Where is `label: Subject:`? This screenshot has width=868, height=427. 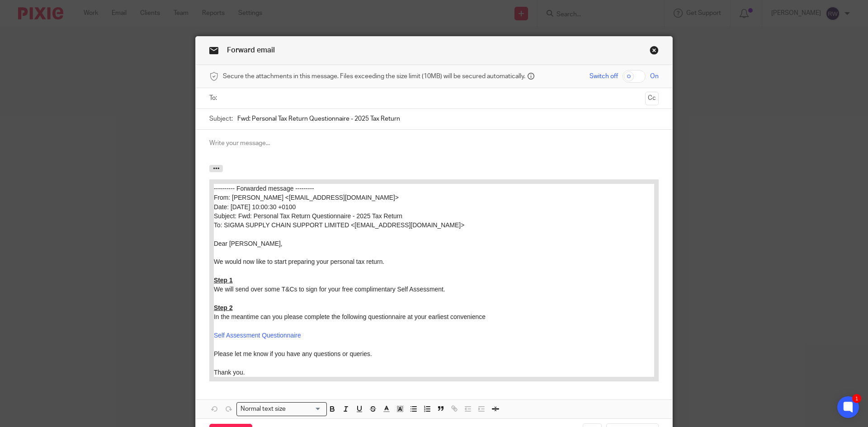
label: Subject: is located at coordinates (221, 119).